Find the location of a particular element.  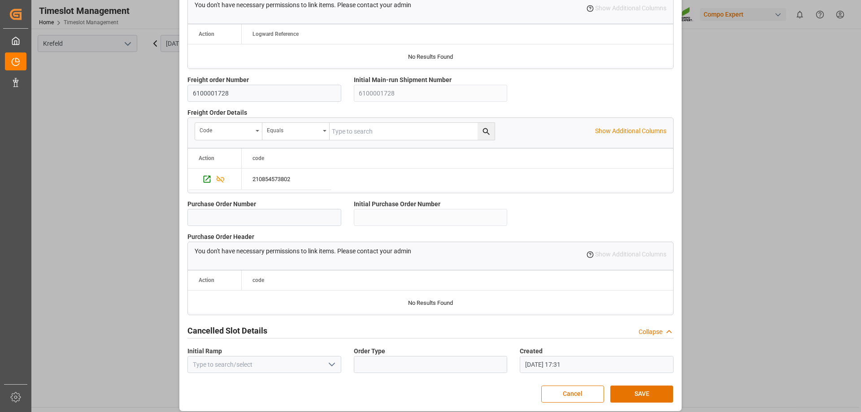

span: Freight order Number is located at coordinates (218, 80).